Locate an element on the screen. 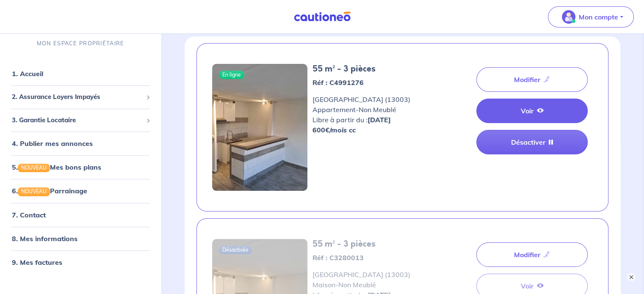 This screenshot has height=294, width=644. a: Voir is located at coordinates (532, 111).